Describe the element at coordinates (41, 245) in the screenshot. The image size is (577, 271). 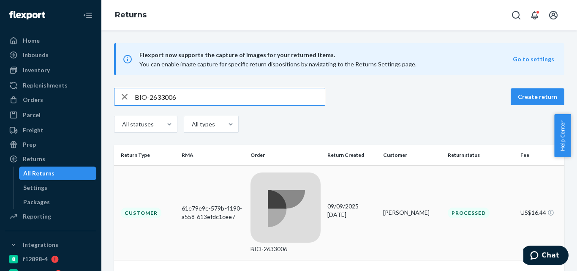
I see `div: Integrations` at that location.